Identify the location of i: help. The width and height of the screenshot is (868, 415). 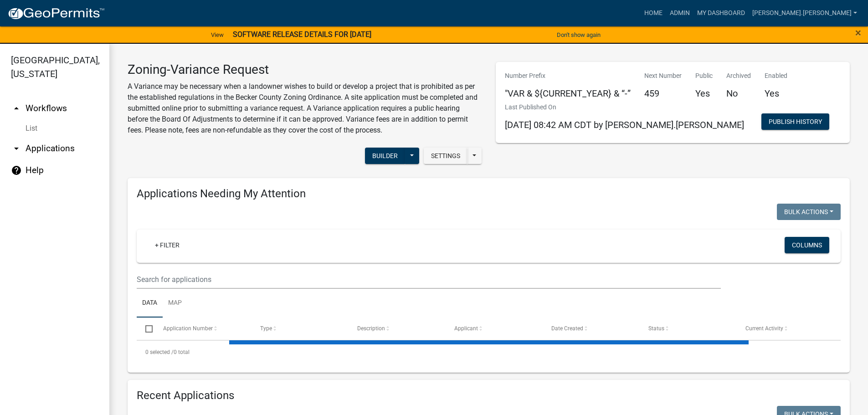
(17, 170).